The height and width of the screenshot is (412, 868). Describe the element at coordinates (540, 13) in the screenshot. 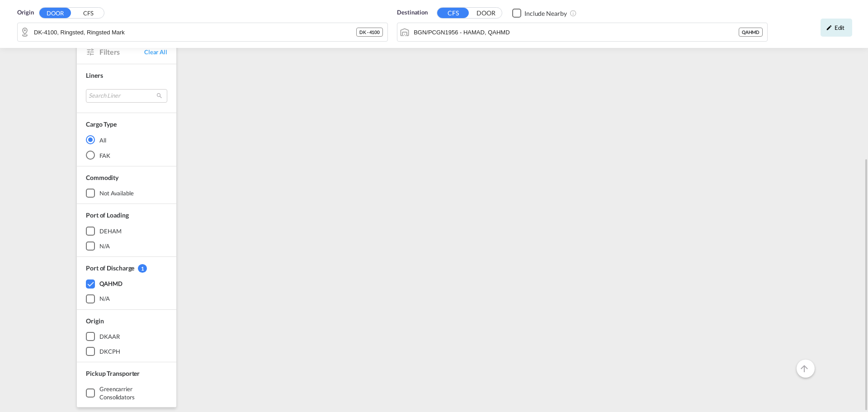

I see `md-checkbox: Checkbox No Ink` at that location.